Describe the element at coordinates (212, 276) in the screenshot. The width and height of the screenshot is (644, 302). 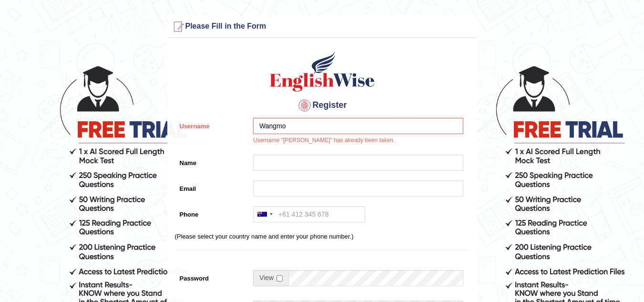
I see `label: Password` at that location.